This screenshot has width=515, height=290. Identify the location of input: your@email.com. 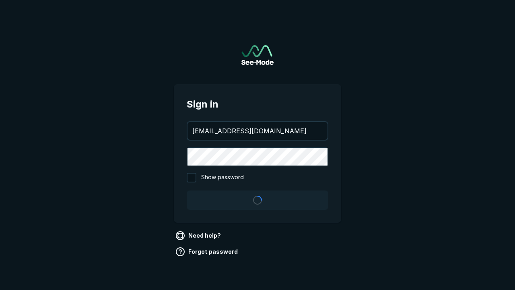
(257, 131).